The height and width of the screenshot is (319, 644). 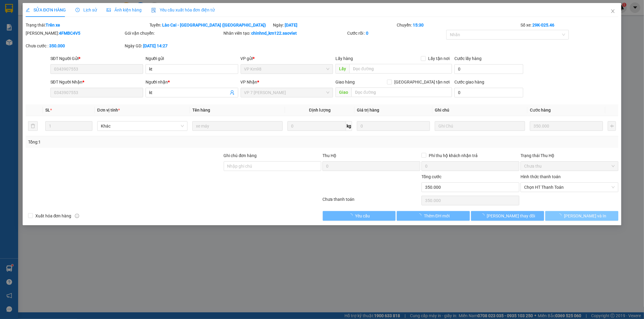 What do you see at coordinates (240, 155) in the screenshot?
I see `label: Ghi chú đơn hàng` at bounding box center [240, 155].